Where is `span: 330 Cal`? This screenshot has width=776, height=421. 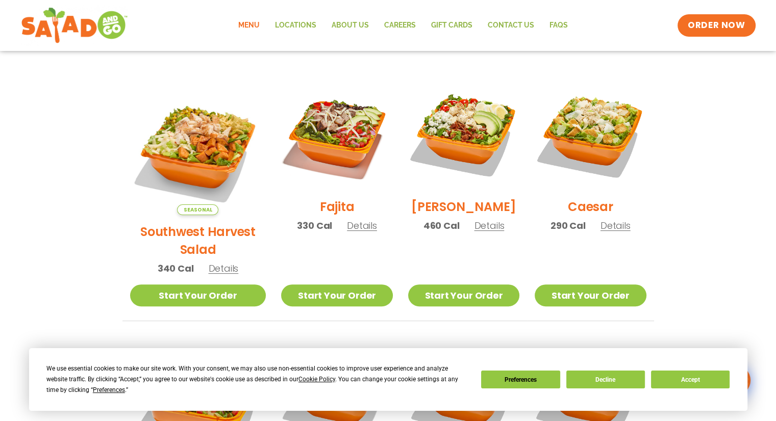
span: 330 Cal is located at coordinates (314, 225).